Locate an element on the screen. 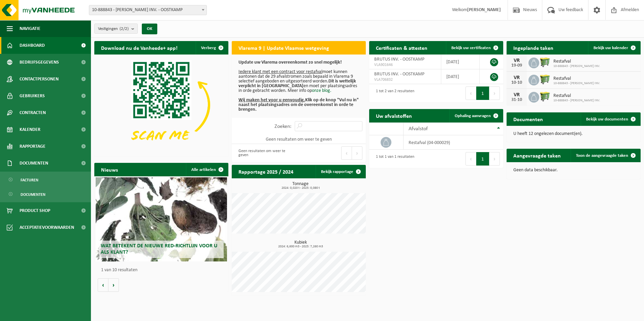 This screenshot has height=321, width=644. div: 19-09 is located at coordinates (517, 65).